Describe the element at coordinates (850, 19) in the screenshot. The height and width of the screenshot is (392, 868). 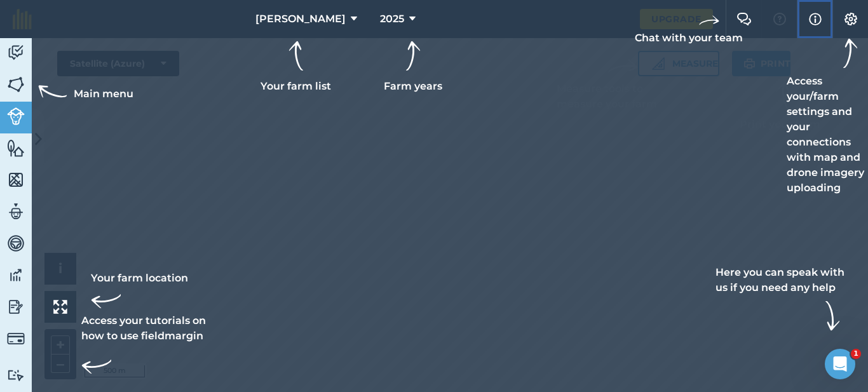
I see `img: A cog icon` at that location.